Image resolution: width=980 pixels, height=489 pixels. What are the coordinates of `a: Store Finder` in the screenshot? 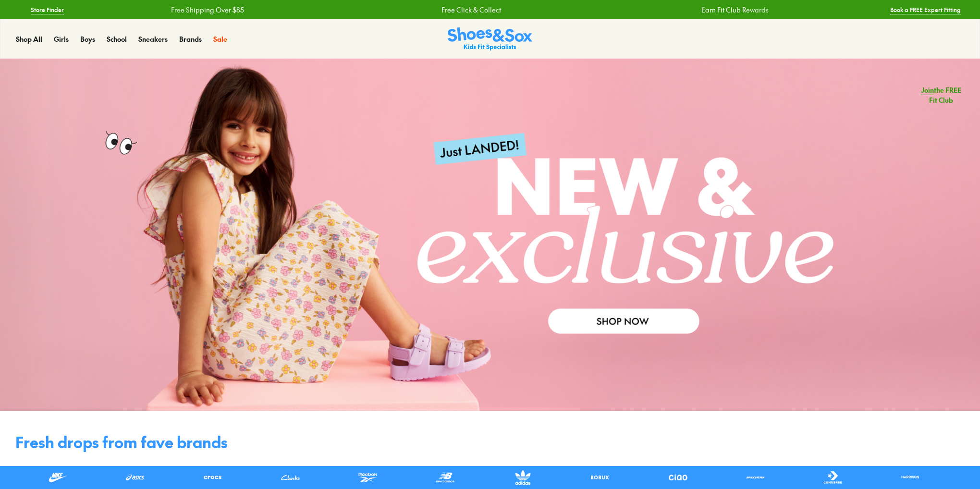 It's located at (41, 9).